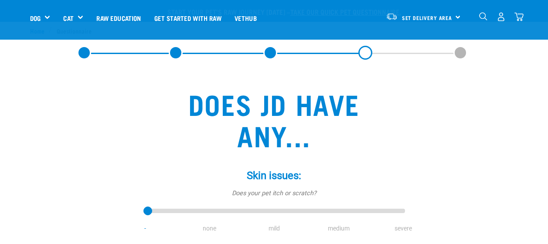 This screenshot has height=244, width=548. Describe the element at coordinates (427, 17) in the screenshot. I see `span: Set Delivery Area` at that location.